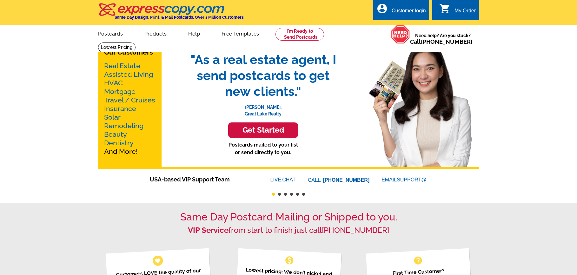 Image resolution: width=577 pixels, height=275 pixels. What do you see at coordinates (276, 180) in the screenshot?
I see `font: LIVE` at bounding box center [276, 180].